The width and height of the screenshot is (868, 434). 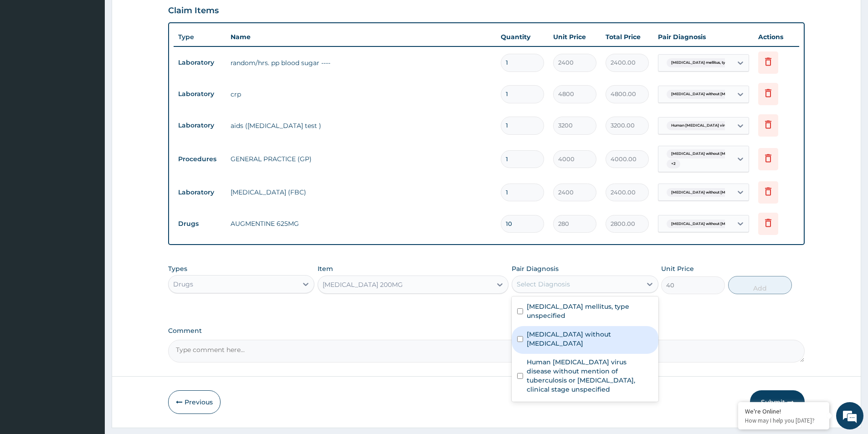 I want to click on div: Minimize live chat window, so click(x=160, y=16).